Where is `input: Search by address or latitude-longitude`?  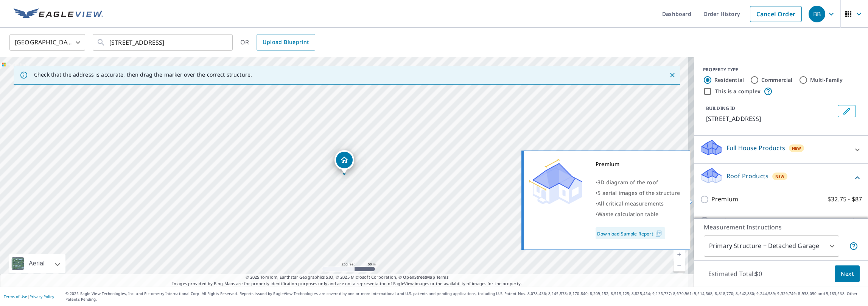 input: Search by address or latitude-longitude is located at coordinates (163, 42).